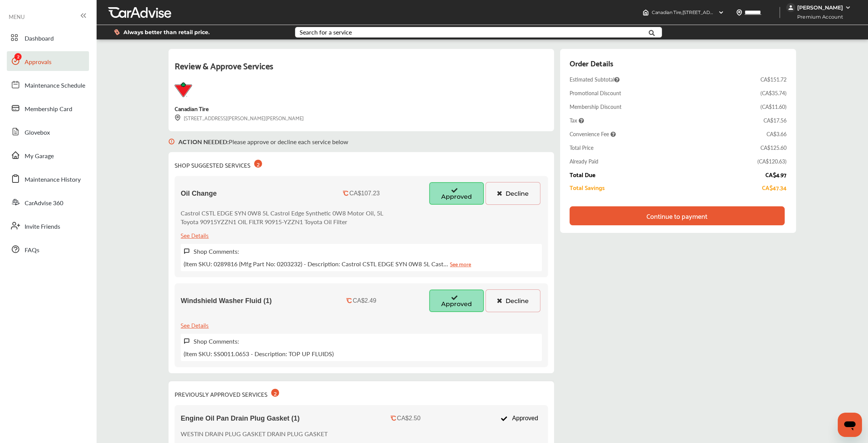 The width and height of the screenshot is (868, 443). What do you see at coordinates (327, 263) in the screenshot?
I see `p: (Item SKU: 0289816 (Mfg Part No: 0203232) - Description: Castrol CSTL EDGE SYN 0W8 5L Cast…` at bounding box center [327, 263].